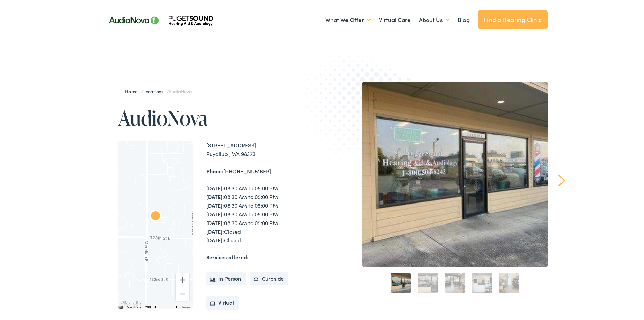 Image resolution: width=644 pixels, height=320 pixels. Describe the element at coordinates (434, 19) in the screenshot. I see `a: About Us` at that location.